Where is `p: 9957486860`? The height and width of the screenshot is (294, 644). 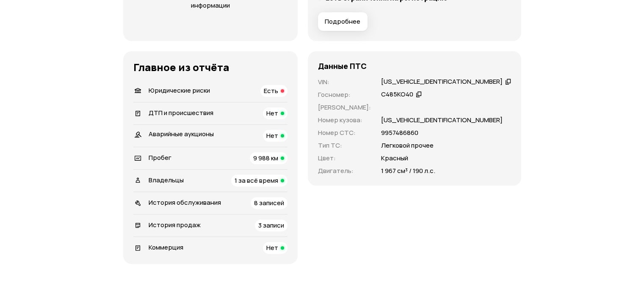
p: 9957486860 is located at coordinates (400, 133).